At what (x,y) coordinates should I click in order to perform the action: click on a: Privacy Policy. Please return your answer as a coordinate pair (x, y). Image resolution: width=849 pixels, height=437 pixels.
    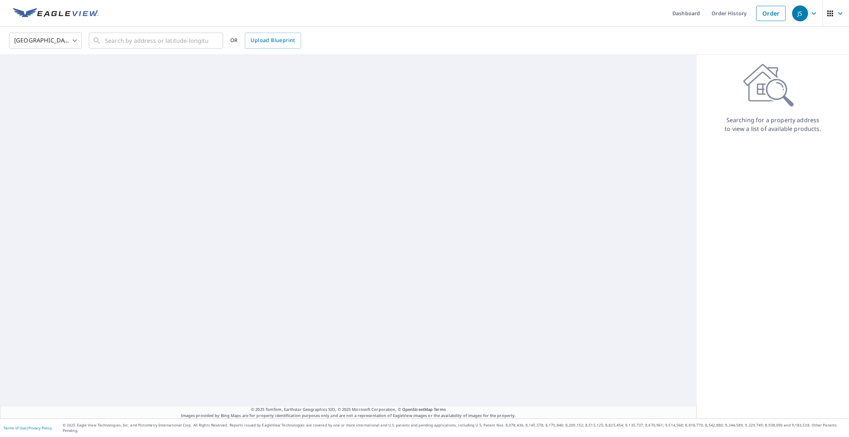
    Looking at the image, I should click on (40, 428).